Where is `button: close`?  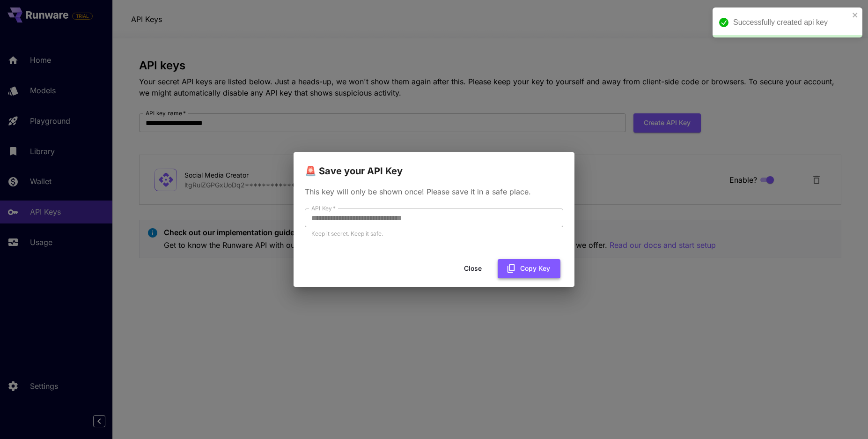 button: close is located at coordinates (855, 15).